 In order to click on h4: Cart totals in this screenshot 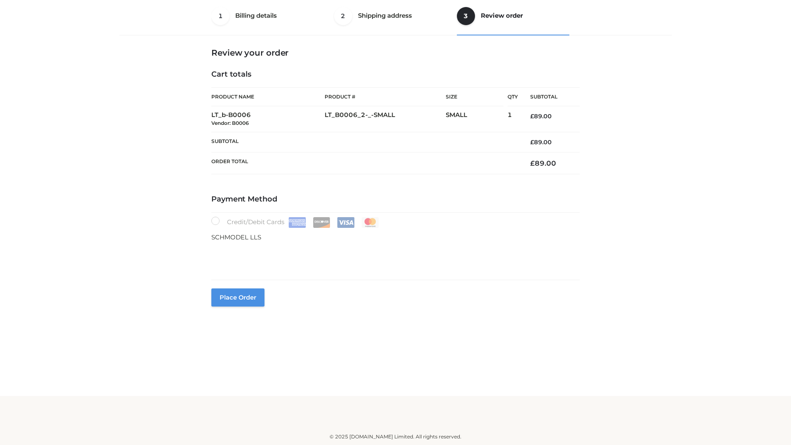, I will do `click(396, 75)`.